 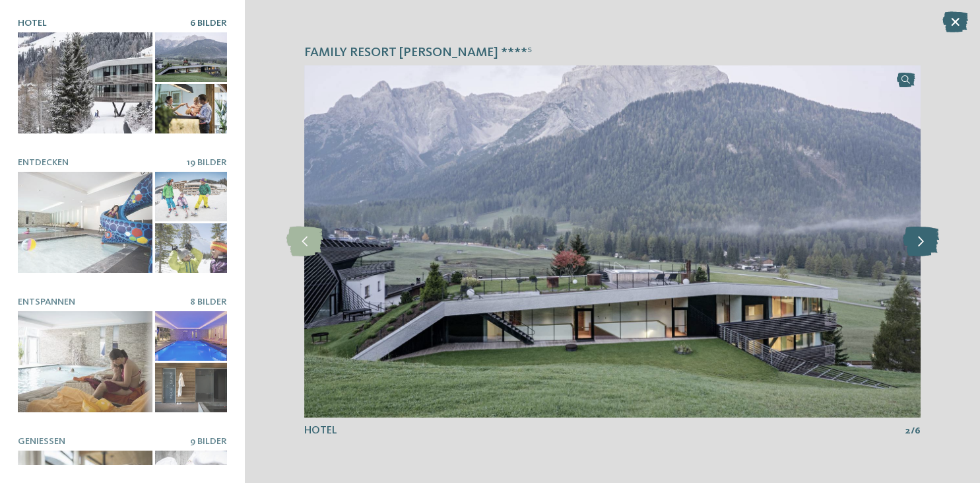 I want to click on span: 6, so click(x=918, y=431).